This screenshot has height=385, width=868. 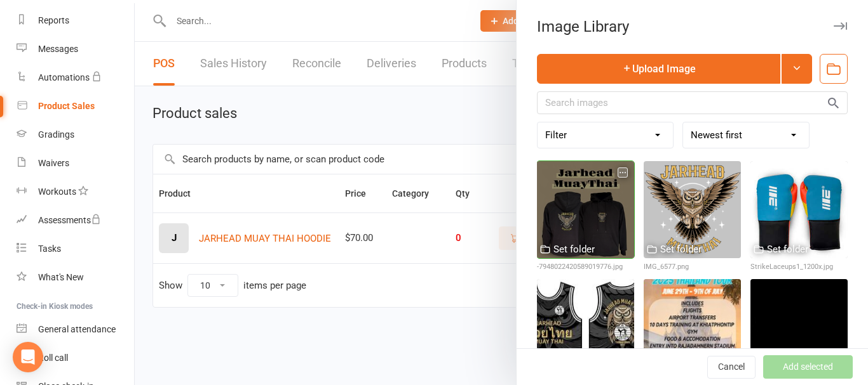 I want to click on a: Automations, so click(x=75, y=78).